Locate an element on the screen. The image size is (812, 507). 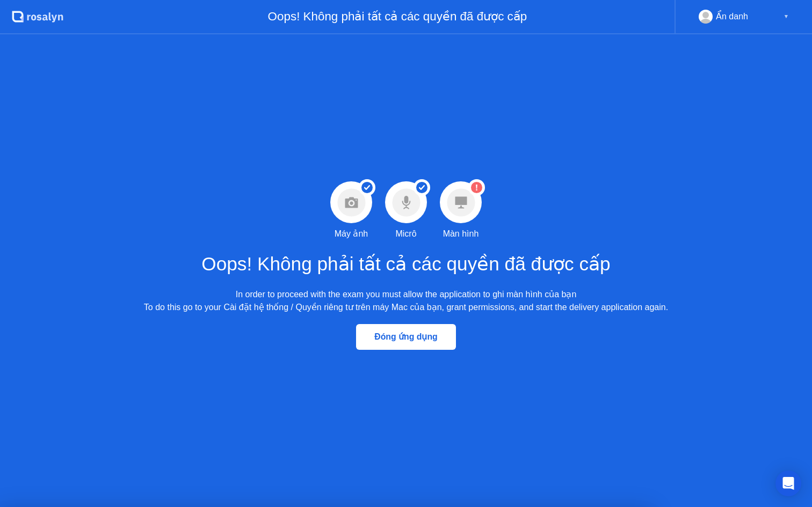
div: Máy ảnh is located at coordinates (351, 234).